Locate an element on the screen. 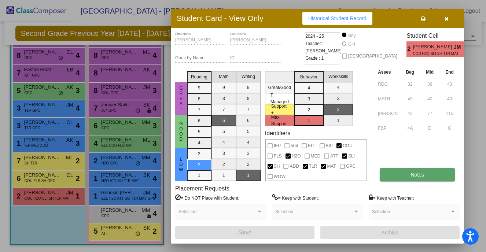  label: = Keep with Teacher: is located at coordinates (392, 198).